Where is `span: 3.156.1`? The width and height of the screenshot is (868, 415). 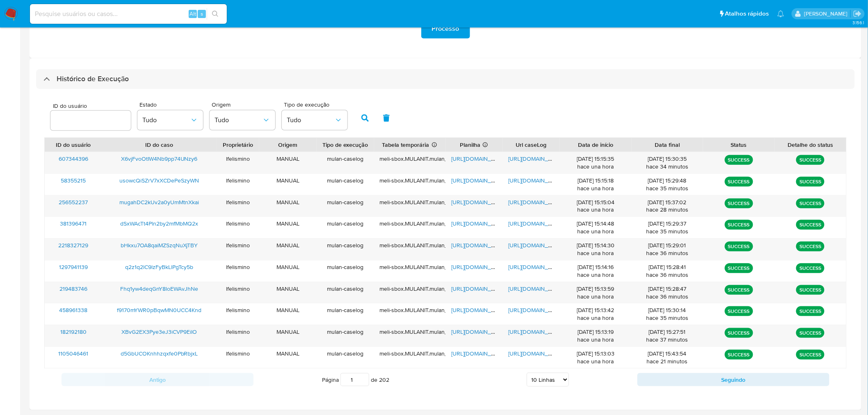 span: 3.156.1 is located at coordinates (858, 23).